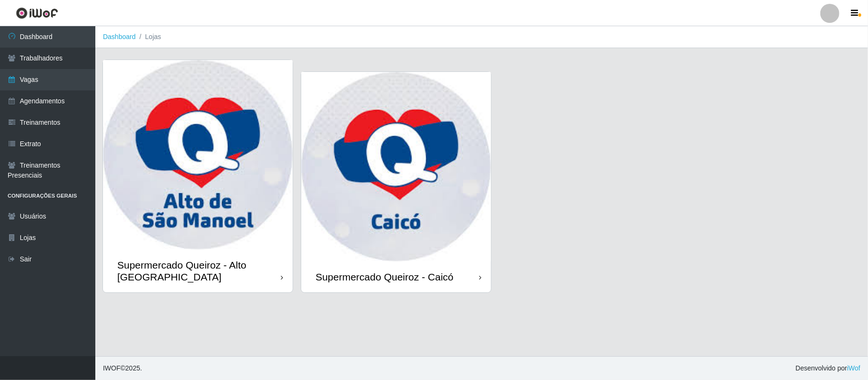 This screenshot has width=868, height=380. I want to click on nav: breadcrumb, so click(481, 37).